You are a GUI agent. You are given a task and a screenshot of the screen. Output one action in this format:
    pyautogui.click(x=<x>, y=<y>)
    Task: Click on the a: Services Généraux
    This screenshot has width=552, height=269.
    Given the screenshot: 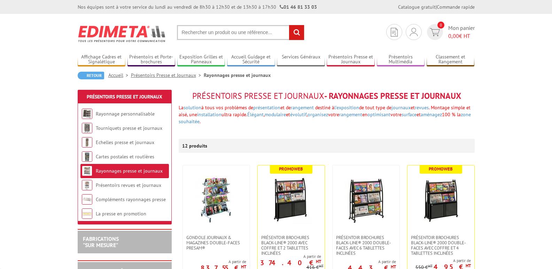 What is the action you would take?
    pyautogui.click(x=301, y=60)
    